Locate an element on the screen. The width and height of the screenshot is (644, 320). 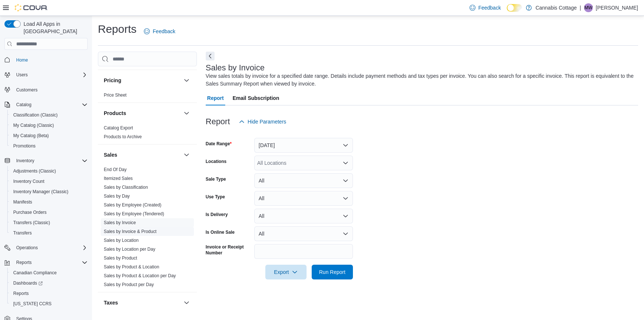
button: Export is located at coordinates (285, 272).